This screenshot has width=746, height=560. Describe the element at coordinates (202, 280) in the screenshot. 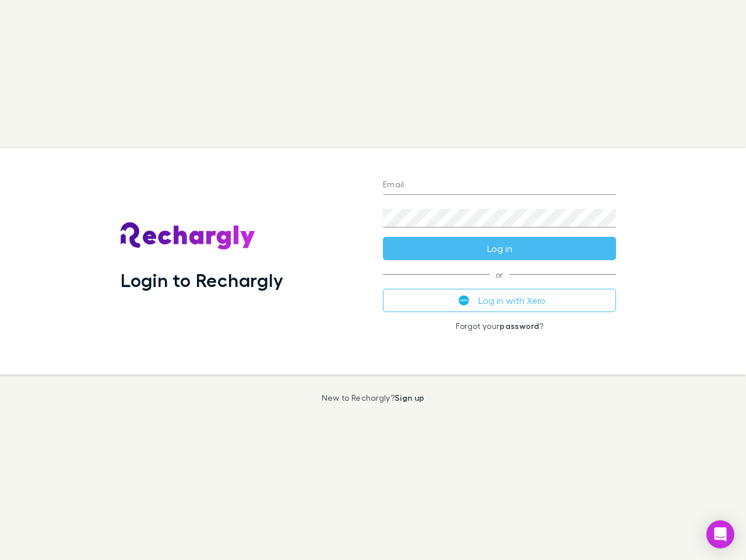

I see `h1: Login to Rechargly` at that location.